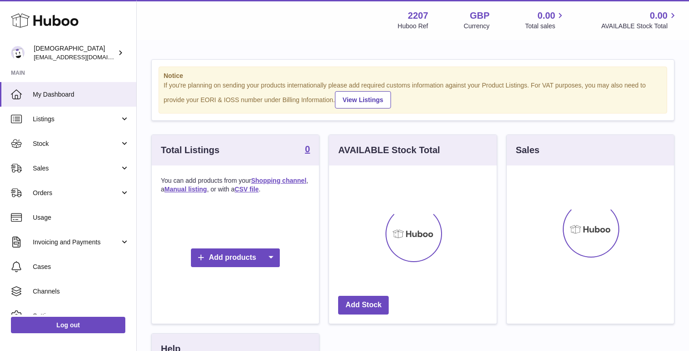 The width and height of the screenshot is (689, 351). Describe the element at coordinates (389, 150) in the screenshot. I see `h3: AVAILABLE Stock Total` at that location.